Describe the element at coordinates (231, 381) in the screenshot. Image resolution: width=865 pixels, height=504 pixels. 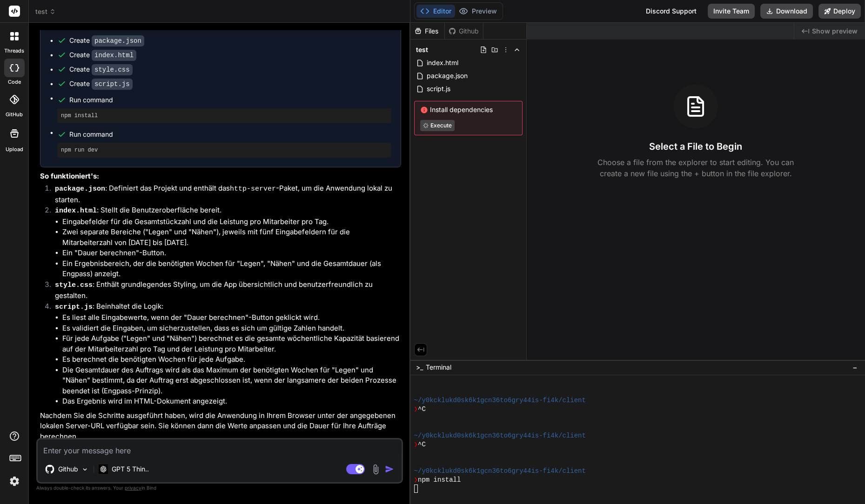
I see `li: Die Gesamtdauer des Auftrags wird als das Maximum der benötigten Wochen für "Legen" und "Nähen" b...` at that location.